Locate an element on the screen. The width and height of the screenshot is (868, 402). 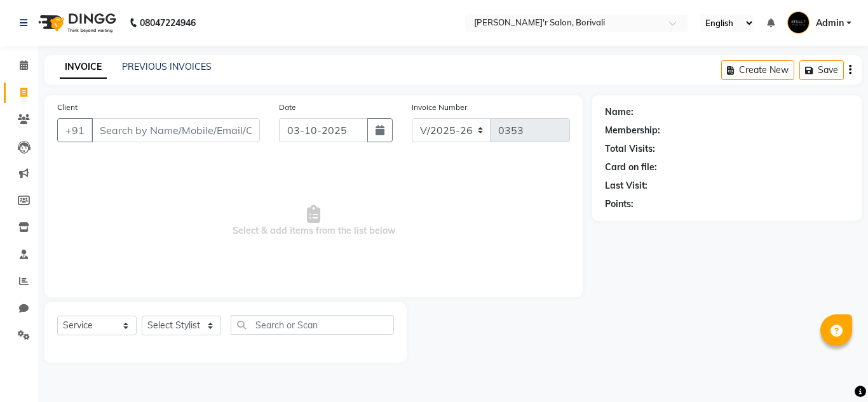
button: +91 is located at coordinates (75, 130).